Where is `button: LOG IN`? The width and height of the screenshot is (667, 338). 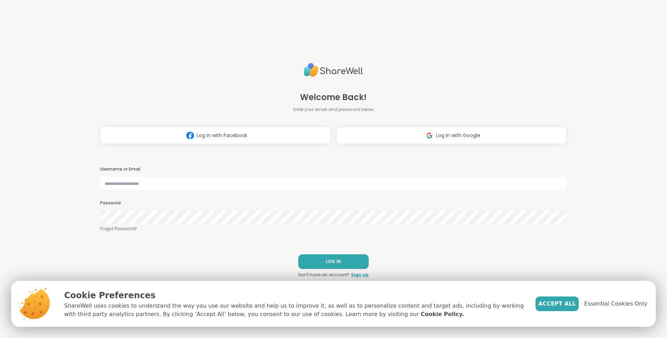
button: LOG IN is located at coordinates (334, 262).